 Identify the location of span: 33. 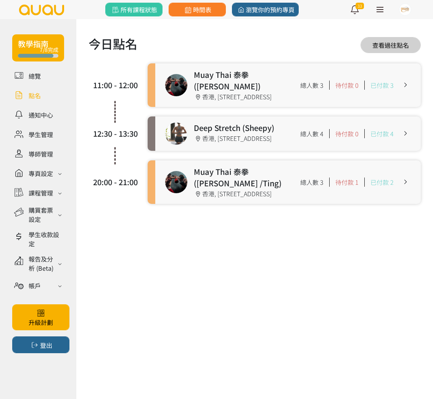
(360, 6).